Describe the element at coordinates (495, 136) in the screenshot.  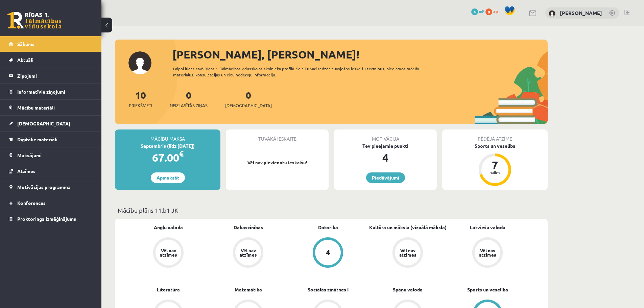
I see `div: Pēdējā atzīme` at that location.